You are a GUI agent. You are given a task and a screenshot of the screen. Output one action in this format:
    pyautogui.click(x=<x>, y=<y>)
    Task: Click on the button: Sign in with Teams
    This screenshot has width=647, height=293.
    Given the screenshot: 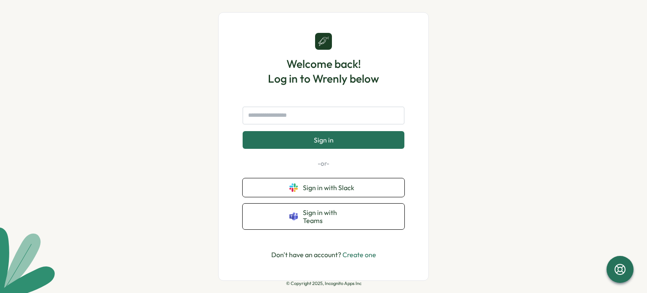 What is the action you would take?
    pyautogui.click(x=323, y=216)
    